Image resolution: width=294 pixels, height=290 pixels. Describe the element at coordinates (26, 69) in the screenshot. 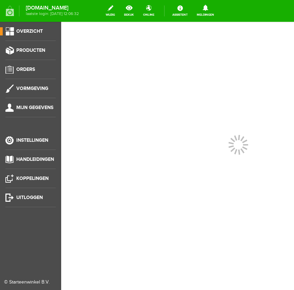

I see `span: Orders` at that location.